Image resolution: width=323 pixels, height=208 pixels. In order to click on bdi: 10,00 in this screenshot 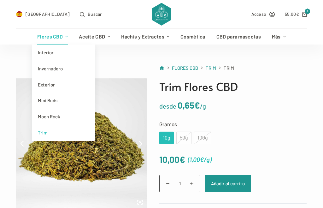, I will do `click(172, 159)`.